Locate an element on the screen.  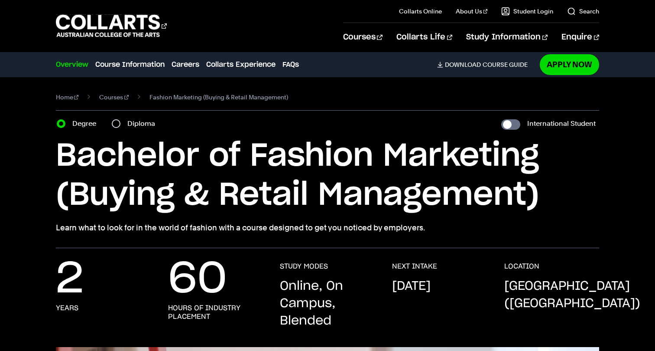
label: Degree is located at coordinates (87, 124).